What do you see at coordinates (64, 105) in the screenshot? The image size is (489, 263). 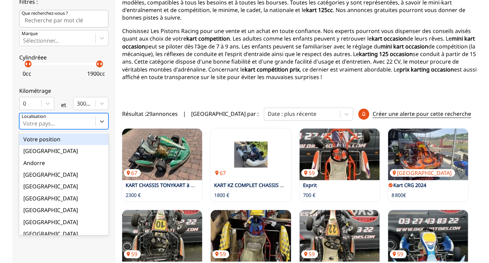 I see `p: et` at bounding box center [64, 105].